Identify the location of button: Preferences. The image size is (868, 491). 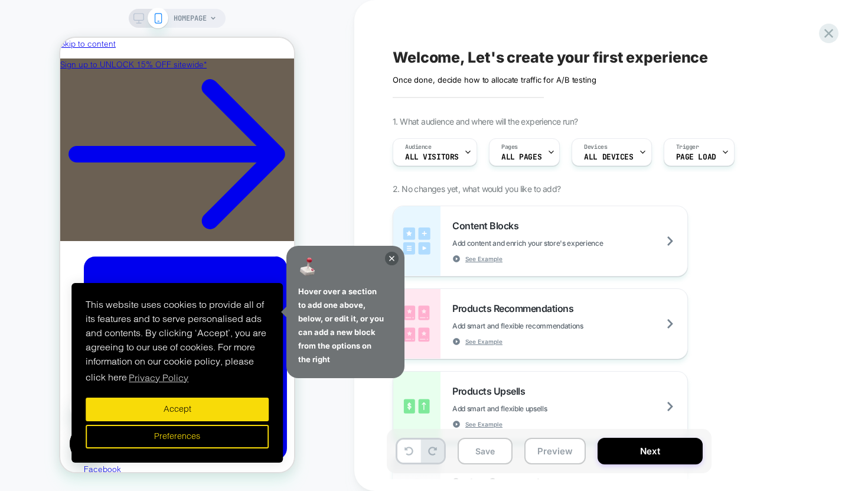
(117, 399).